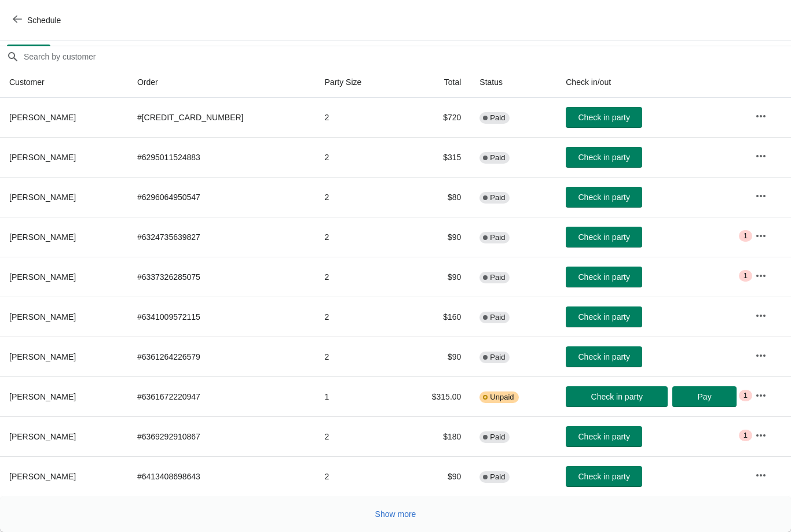 The width and height of the screenshot is (791, 532). What do you see at coordinates (221, 276) in the screenshot?
I see `td: # 6337326285075` at bounding box center [221, 276].